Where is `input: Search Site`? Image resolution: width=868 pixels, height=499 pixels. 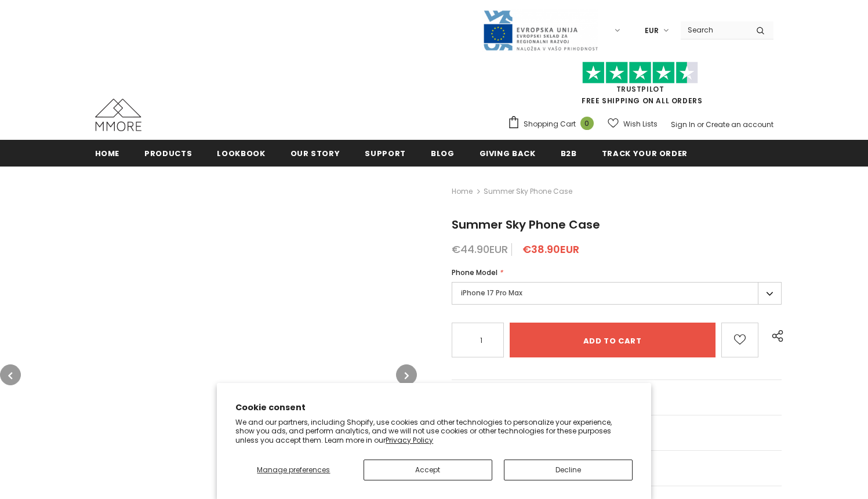
input: Search Site is located at coordinates (714, 29).